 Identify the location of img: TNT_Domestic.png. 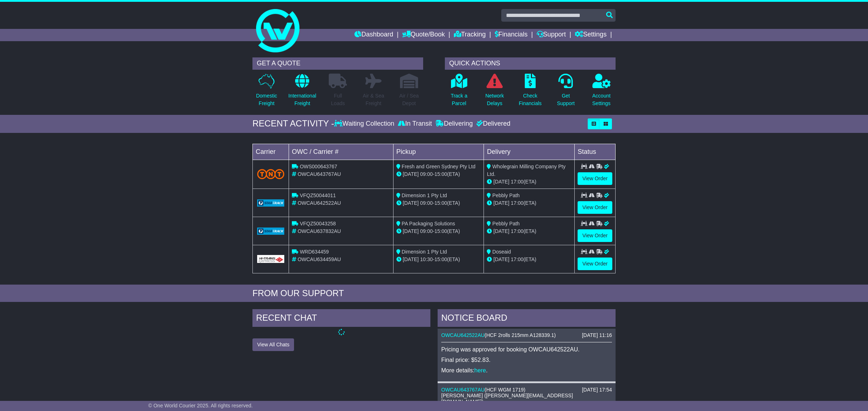
(270, 174).